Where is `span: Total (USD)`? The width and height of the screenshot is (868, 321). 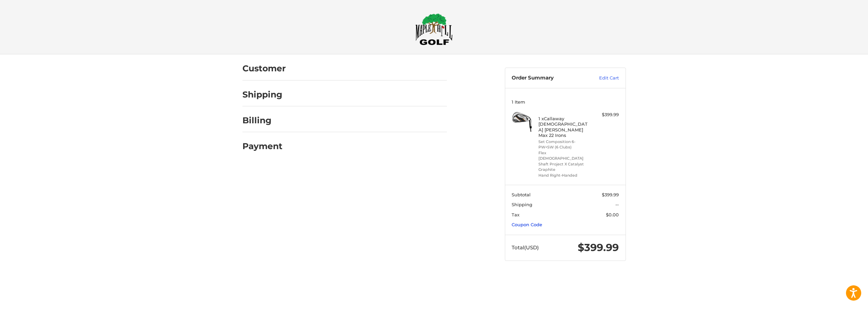 span: Total (USD) is located at coordinates (525, 247).